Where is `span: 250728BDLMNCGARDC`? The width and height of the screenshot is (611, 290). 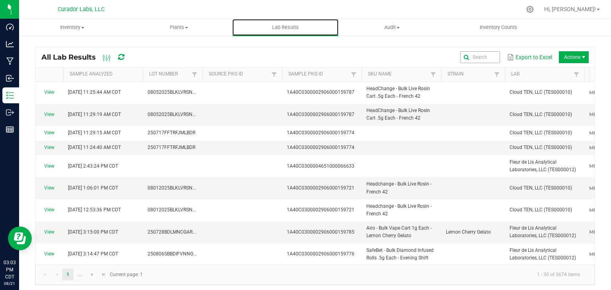
span: 250728BDLMNCGARDC is located at coordinates (173, 232).